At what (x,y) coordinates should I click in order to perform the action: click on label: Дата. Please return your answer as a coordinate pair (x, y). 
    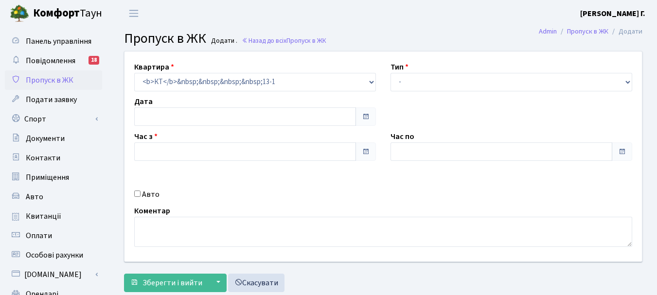
    Looking at the image, I should click on (143, 102).